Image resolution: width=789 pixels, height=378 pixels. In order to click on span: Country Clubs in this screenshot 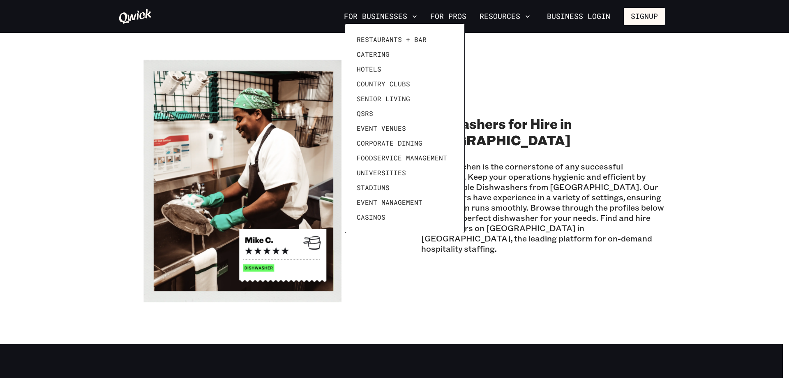, I will do `click(383, 84)`.